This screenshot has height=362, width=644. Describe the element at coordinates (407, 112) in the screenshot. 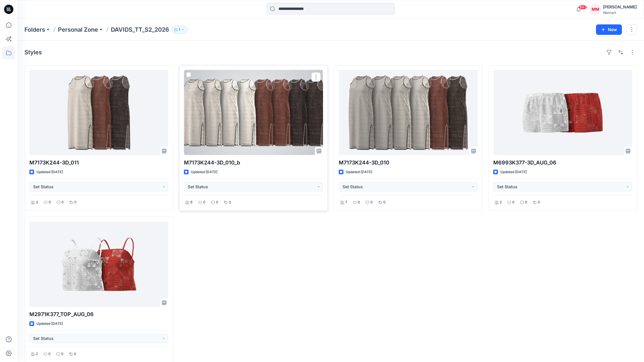

I see `a: M7173K244-3D_010` at that location.